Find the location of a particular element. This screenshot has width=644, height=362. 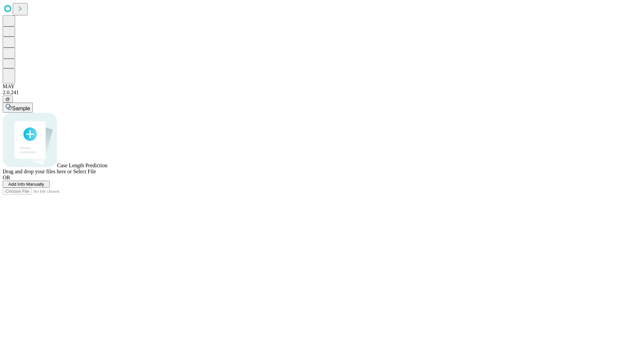

div: 2.0.241 is located at coordinates (322, 93).